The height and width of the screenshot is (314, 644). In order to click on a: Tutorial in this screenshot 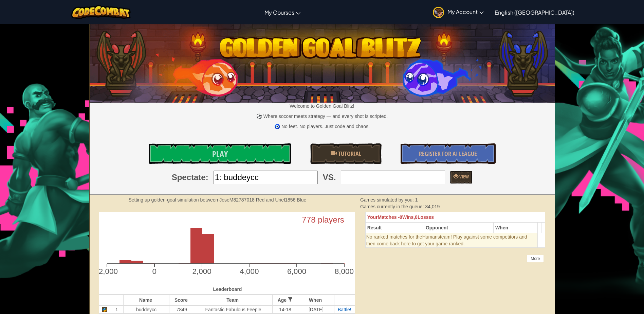, I will do `click(346, 154)`.